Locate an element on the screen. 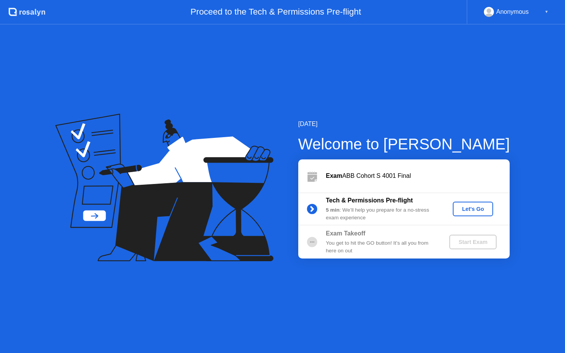 Image resolution: width=565 pixels, height=353 pixels. b: Tech & Permissions Pre-flight is located at coordinates (369, 200).